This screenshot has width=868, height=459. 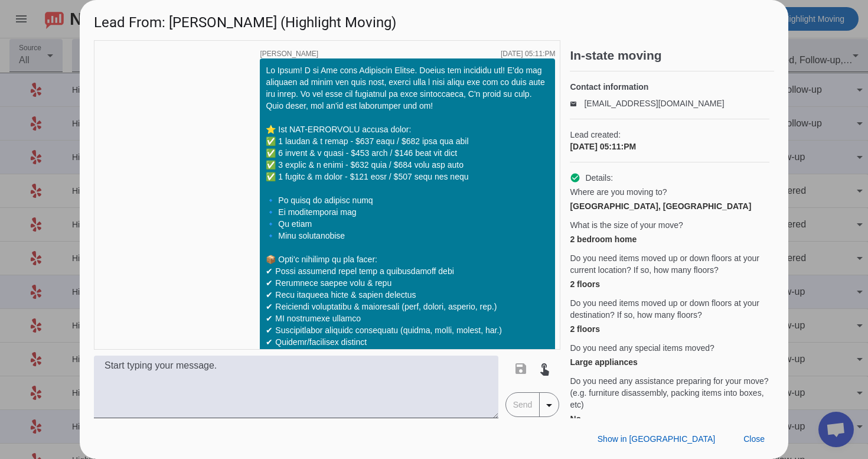 I want to click on button: Close, so click(x=755, y=439).